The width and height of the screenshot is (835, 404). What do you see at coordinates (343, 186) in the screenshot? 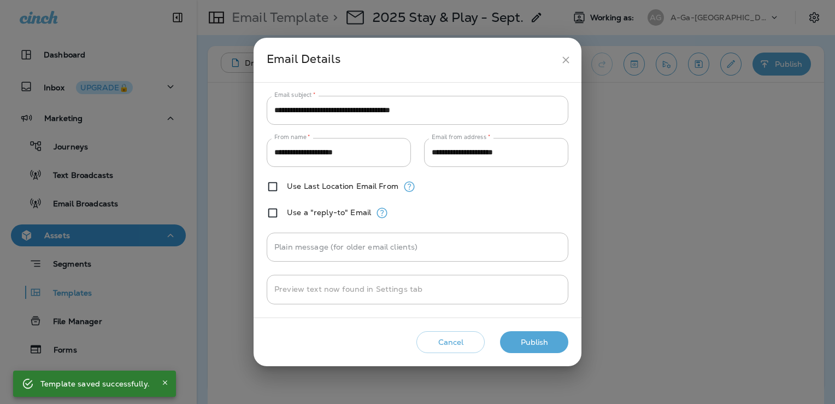
I see `label: Use Last Location Email From` at bounding box center [343, 186].